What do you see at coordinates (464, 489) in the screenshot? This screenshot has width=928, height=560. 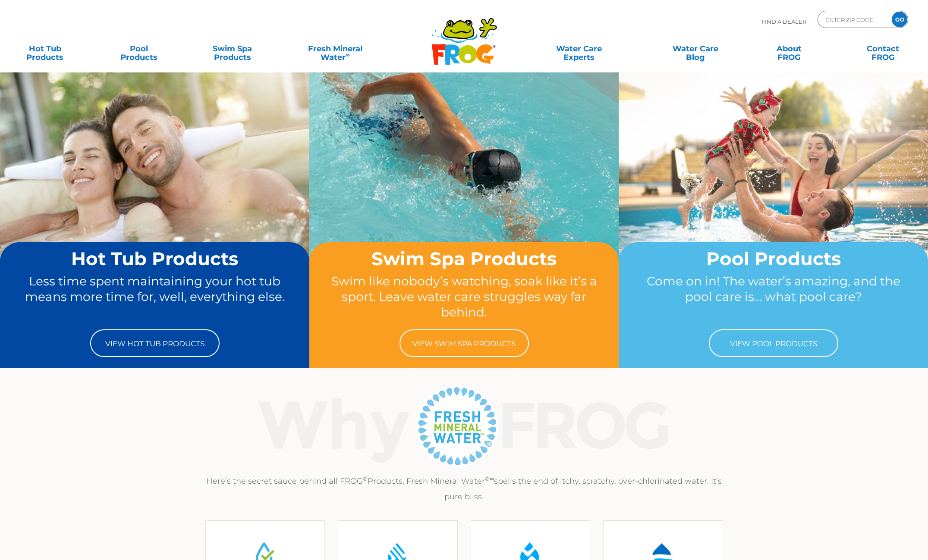 I see `p: Here’s the secret sauce behind all FROG Products. Fresh Mineral Water spells the end of itchy, sc...` at bounding box center [464, 489].